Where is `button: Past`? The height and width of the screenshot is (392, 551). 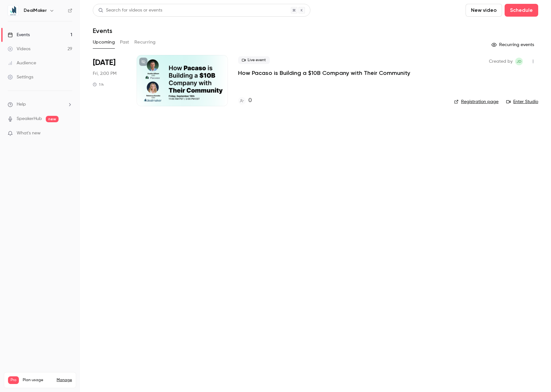
button: Past is located at coordinates (124, 42).